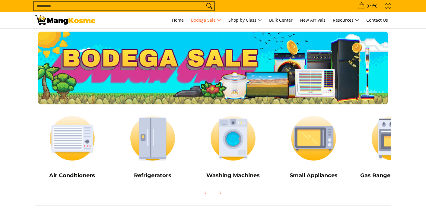 This screenshot has height=210, width=426. Describe the element at coordinates (367, 6) in the screenshot. I see `span: 0` at that location.